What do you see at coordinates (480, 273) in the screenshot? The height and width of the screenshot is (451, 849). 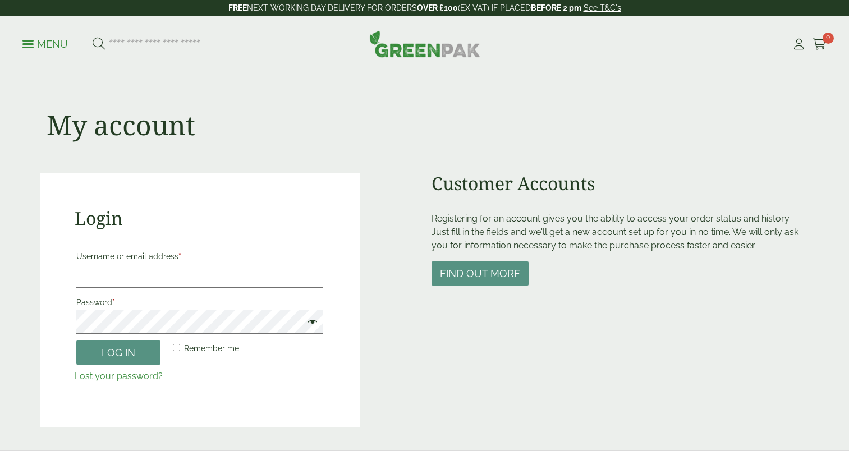 I see `button: Find out more` at bounding box center [480, 273].